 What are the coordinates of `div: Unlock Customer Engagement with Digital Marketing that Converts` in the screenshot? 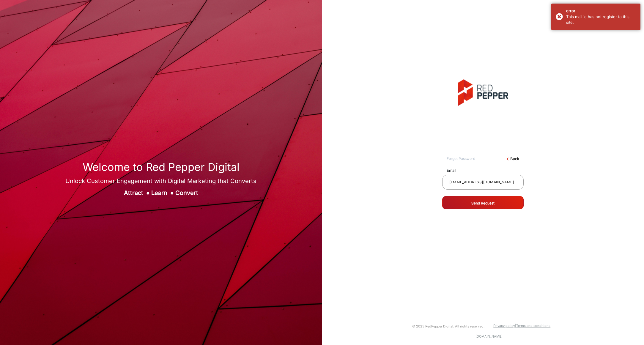 It's located at (161, 181).